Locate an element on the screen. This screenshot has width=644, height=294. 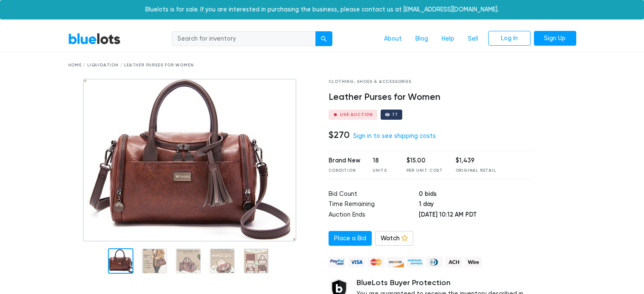
a: Blog is located at coordinates (421, 39).